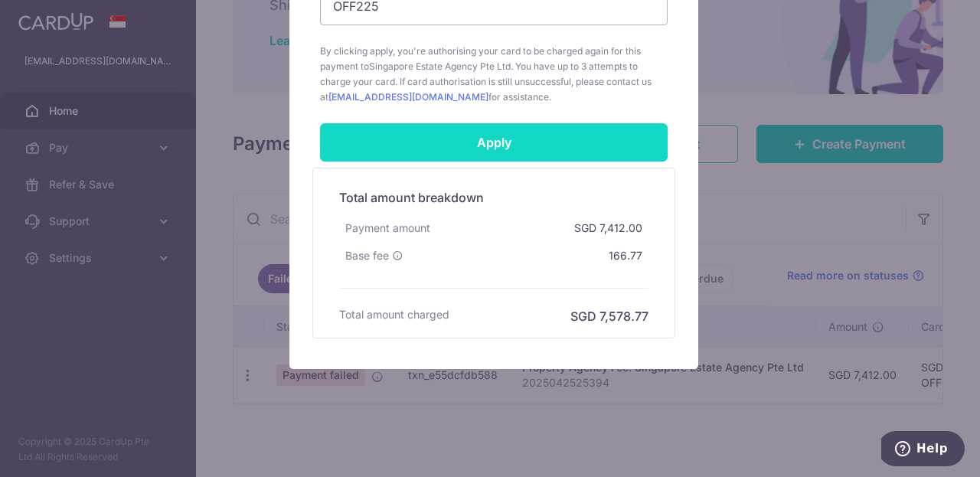 The image size is (980, 477). I want to click on span: Base fee, so click(367, 256).